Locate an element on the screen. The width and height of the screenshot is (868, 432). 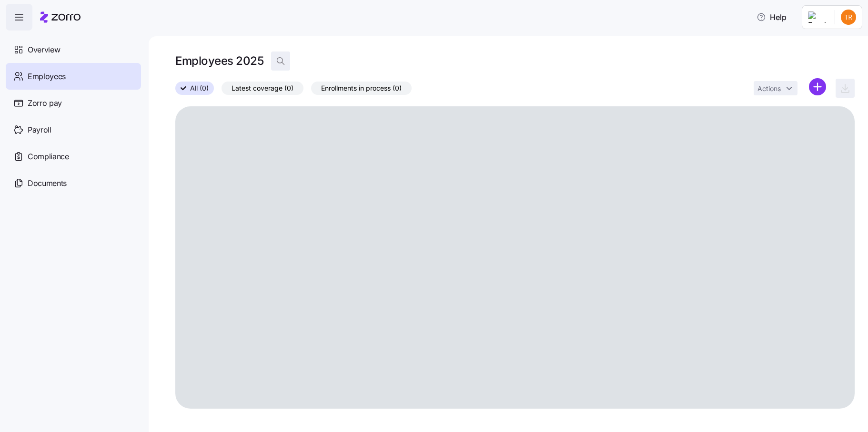
a: Documents is located at coordinates (74, 183).